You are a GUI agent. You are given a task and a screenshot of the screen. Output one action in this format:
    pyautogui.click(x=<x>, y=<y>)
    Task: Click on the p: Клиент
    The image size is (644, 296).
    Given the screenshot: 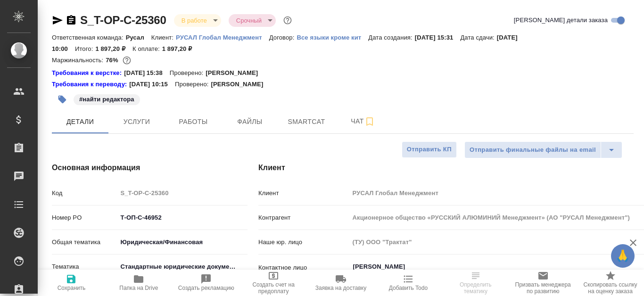 What is the action you would take?
    pyautogui.click(x=304, y=194)
    